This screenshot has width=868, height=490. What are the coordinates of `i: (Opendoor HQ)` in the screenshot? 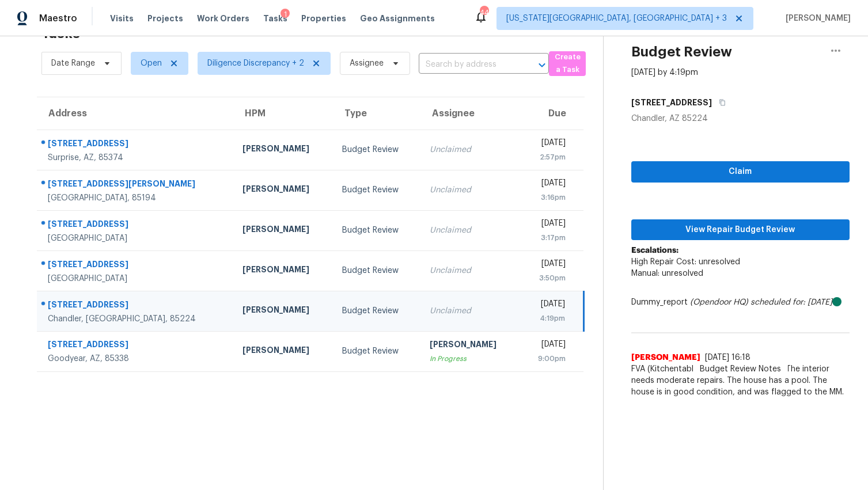 It's located at (719, 303).